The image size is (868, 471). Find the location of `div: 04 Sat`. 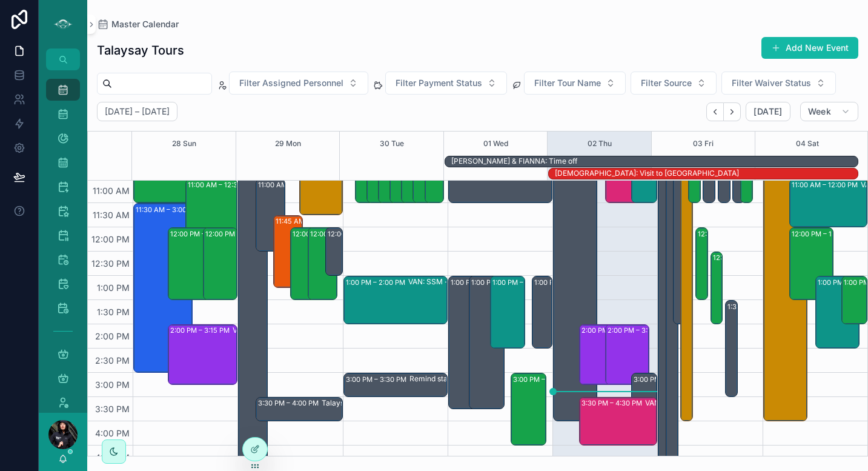

div: 04 Sat is located at coordinates (807, 144).